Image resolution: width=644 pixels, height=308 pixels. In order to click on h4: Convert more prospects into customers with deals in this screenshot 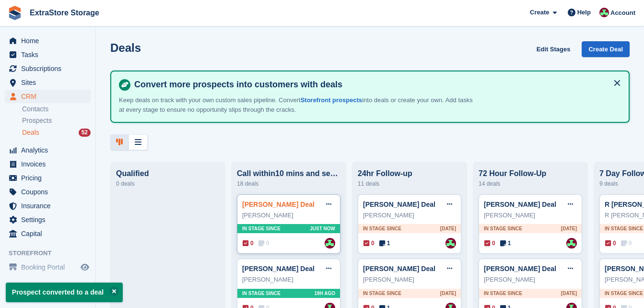, I will do `click(376, 84)`.